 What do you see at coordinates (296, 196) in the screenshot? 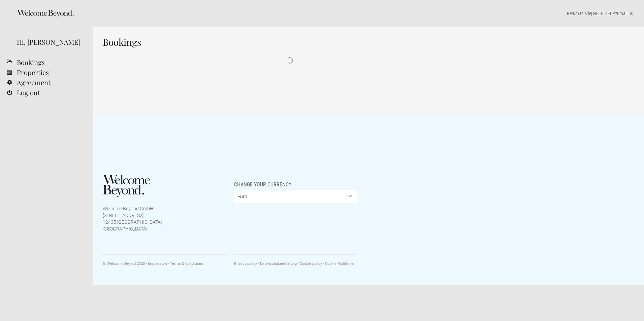
I see `select: Change your currency` at bounding box center [296, 196].